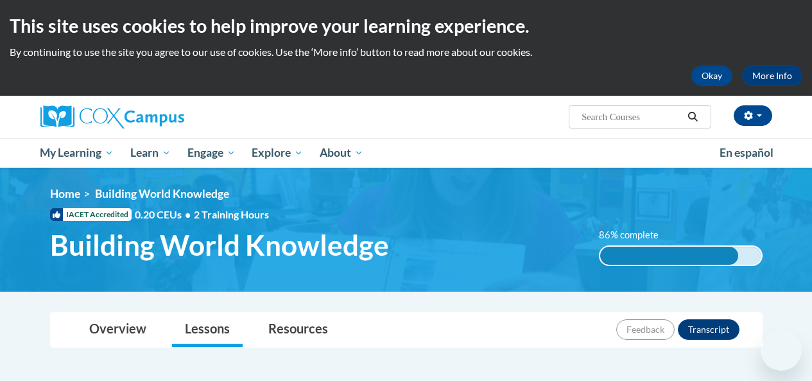 This screenshot has height=381, width=812. What do you see at coordinates (747, 153) in the screenshot?
I see `a: En español` at bounding box center [747, 153].